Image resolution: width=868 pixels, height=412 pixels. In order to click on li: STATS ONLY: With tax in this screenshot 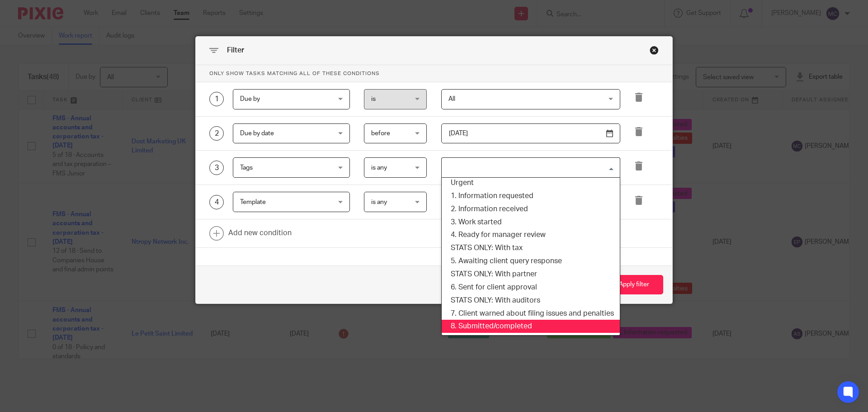, I will do `click(531, 248)`.